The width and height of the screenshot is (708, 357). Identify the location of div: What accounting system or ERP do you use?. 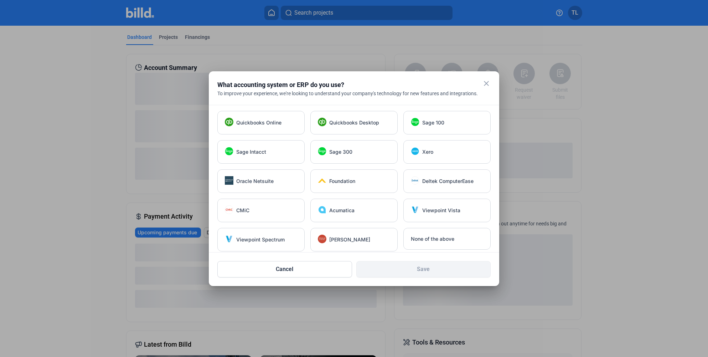
(345, 85).